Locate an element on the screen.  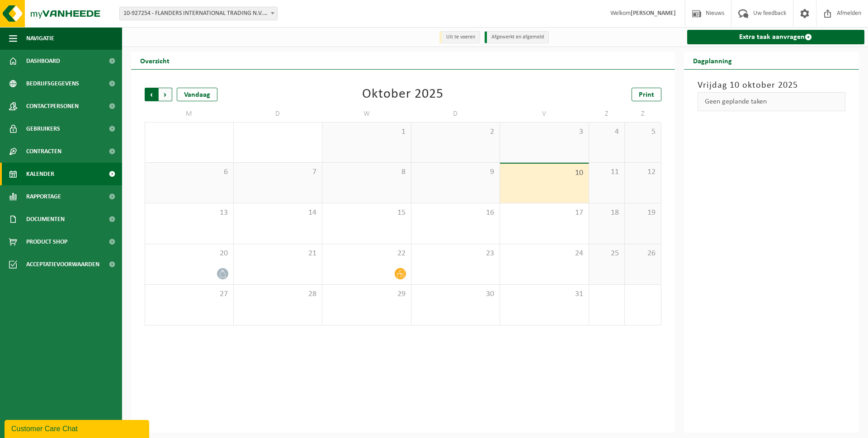
span: 17 is located at coordinates (544, 213).